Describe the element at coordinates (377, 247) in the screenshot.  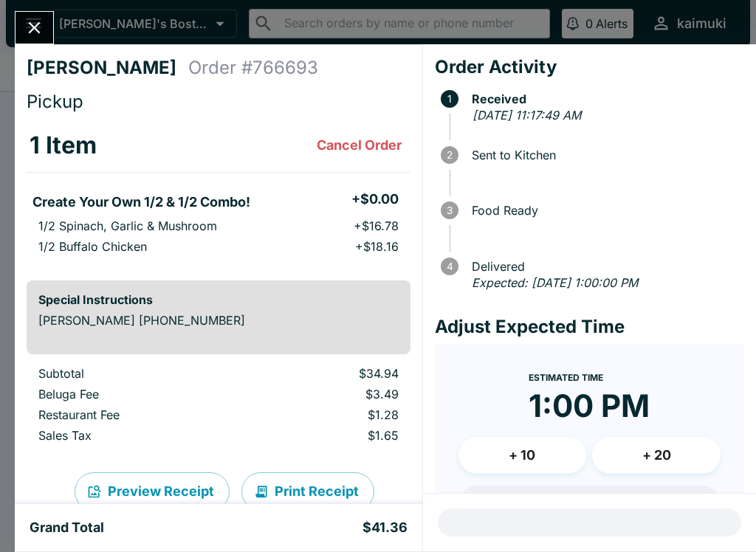
I see `p: + $18.16` at that location.